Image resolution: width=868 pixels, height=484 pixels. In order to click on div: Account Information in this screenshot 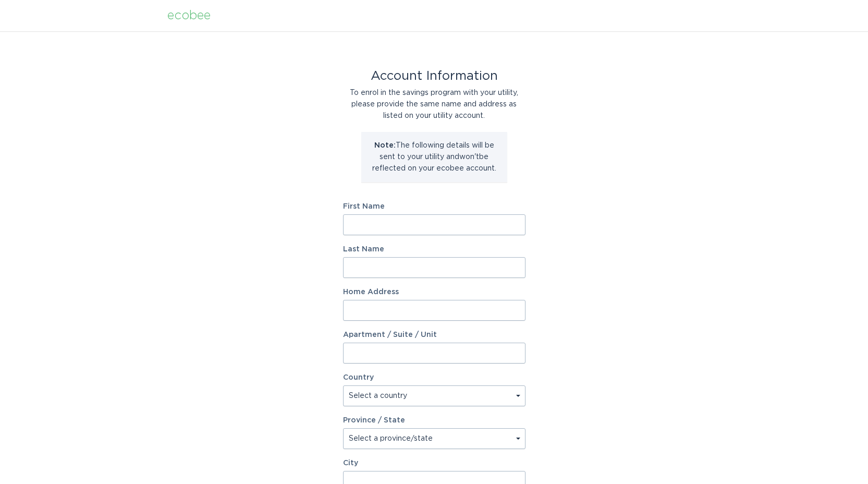, I will do `click(434, 76)`.